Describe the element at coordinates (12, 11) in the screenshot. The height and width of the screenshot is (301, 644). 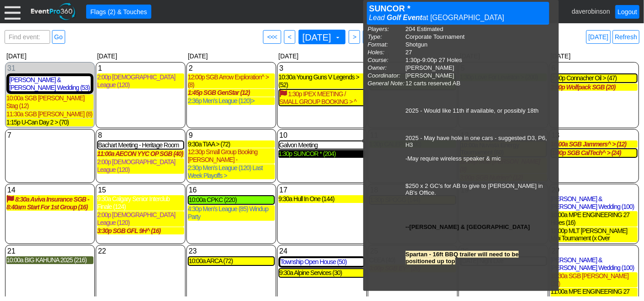
I see `div: Menu: Click or 'Crtl+M' to toggle menu open/close` at that location.